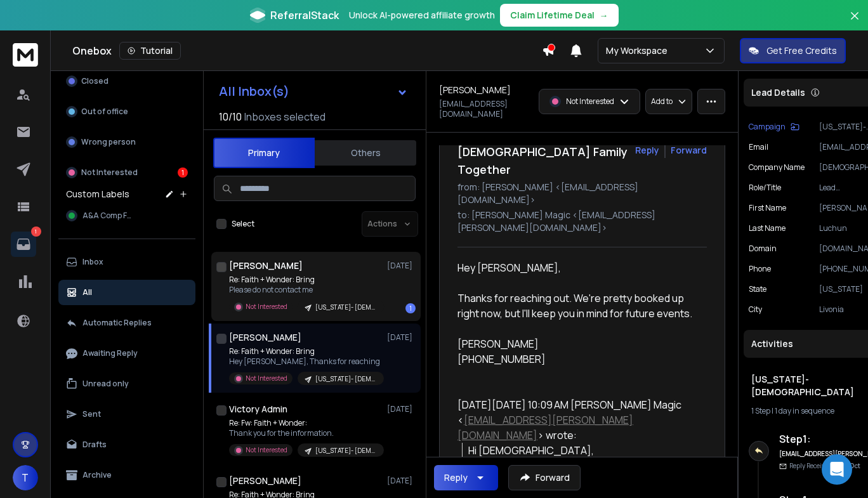  Describe the element at coordinates (126, 475) in the screenshot. I see `button: Archive` at that location.